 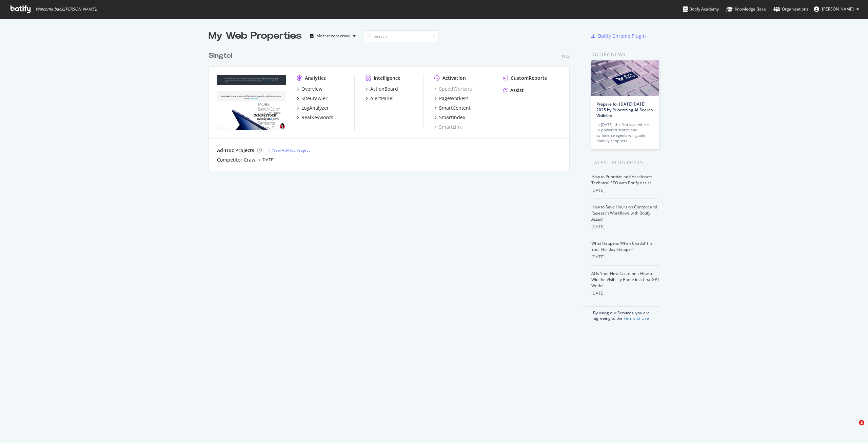 What do you see at coordinates (453, 89) in the screenshot?
I see `div: SpeedWorkers` at bounding box center [453, 89].